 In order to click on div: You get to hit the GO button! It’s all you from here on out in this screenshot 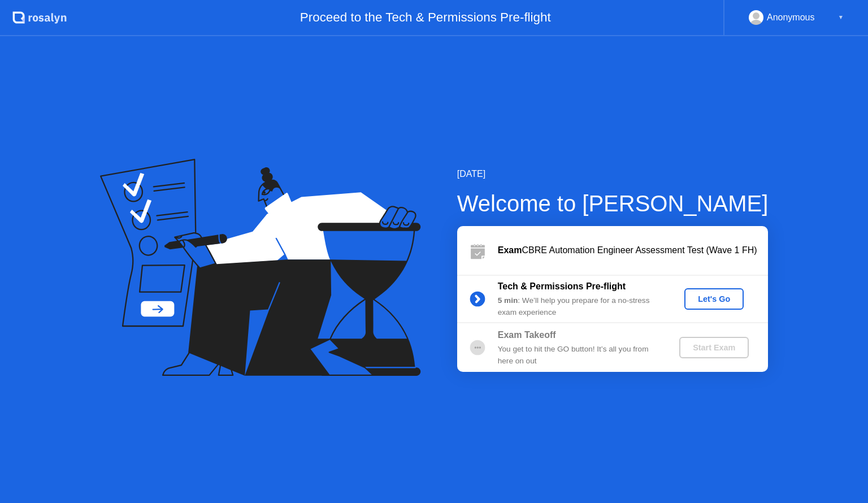, I will do `click(579, 355)`.